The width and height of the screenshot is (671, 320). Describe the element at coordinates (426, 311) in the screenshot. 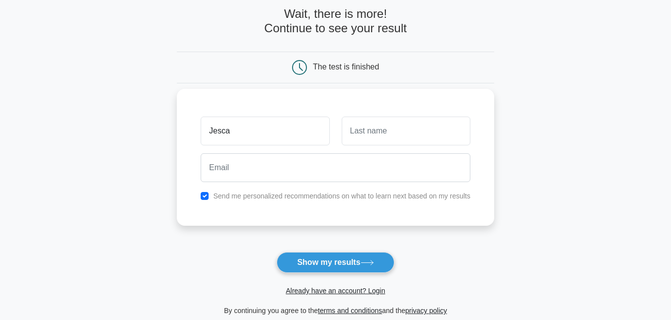

I see `a: privacy policy` at that location.